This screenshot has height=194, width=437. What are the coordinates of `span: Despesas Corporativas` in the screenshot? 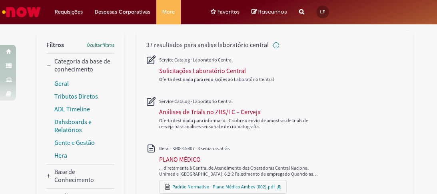 It's located at (122, 12).